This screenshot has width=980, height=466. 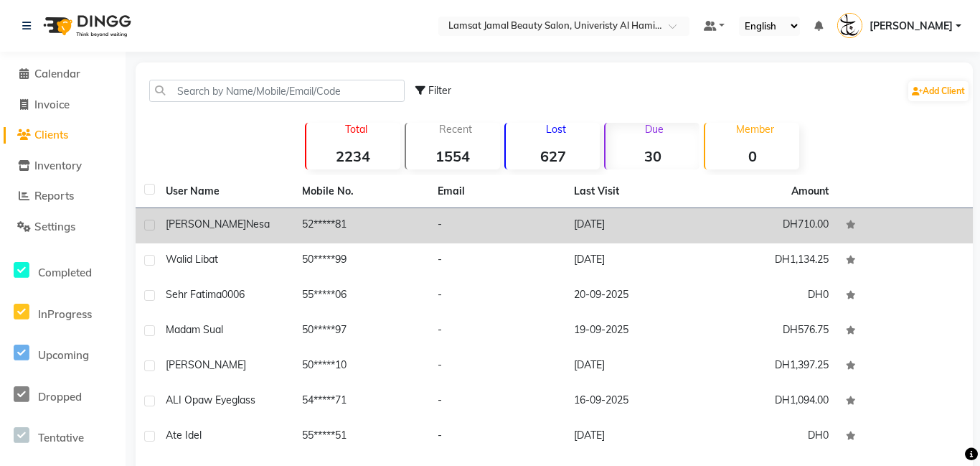 I want to click on span: sehr fatima0006, so click(x=205, y=294).